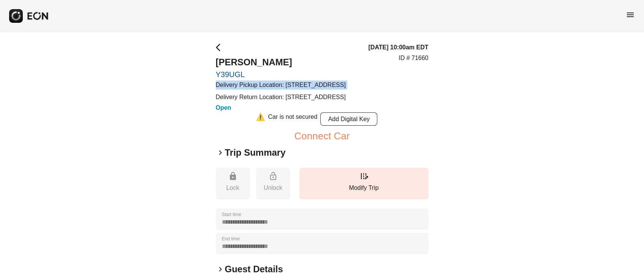 The image size is (644, 273). Describe the element at coordinates (281, 108) in the screenshot. I see `h3: Open` at that location.